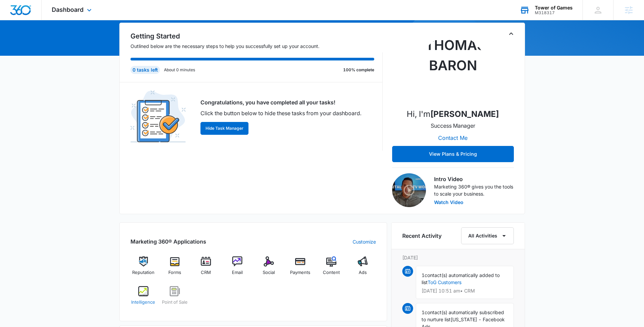 This screenshot has height=327, width=644. Describe the element at coordinates (145, 70) in the screenshot. I see `div: 0 tasks left` at that location.